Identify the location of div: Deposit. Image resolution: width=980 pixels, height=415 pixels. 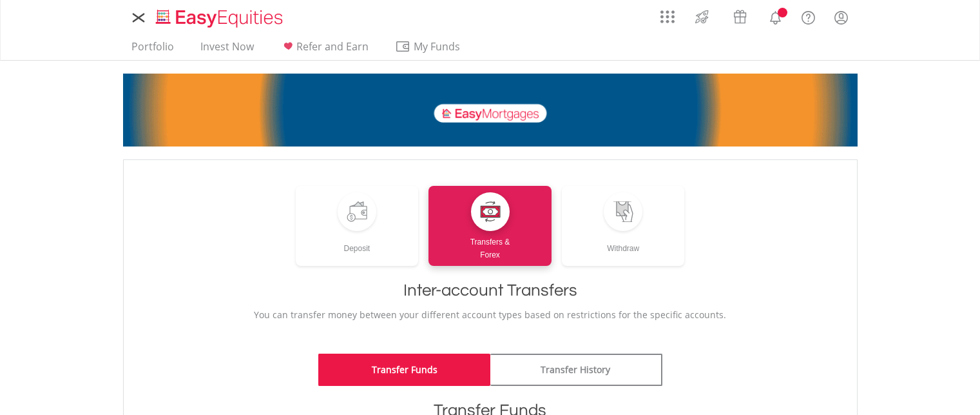
(357, 243).